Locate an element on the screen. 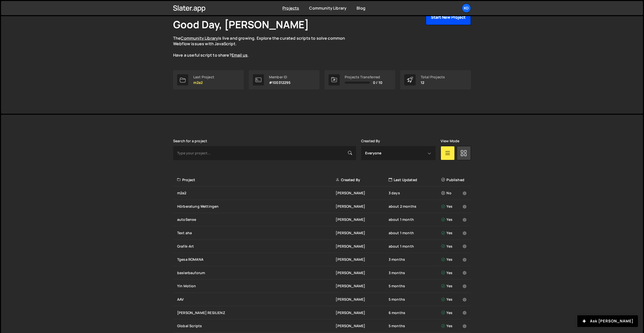 The height and width of the screenshot is (333, 644). div: Last Updated is located at coordinates (415, 180).